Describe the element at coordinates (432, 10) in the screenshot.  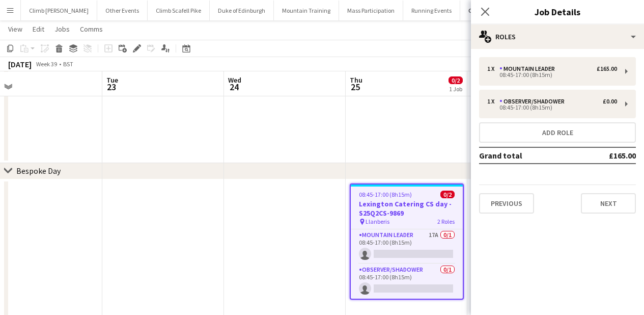
I see `button: Running Events` at that location.